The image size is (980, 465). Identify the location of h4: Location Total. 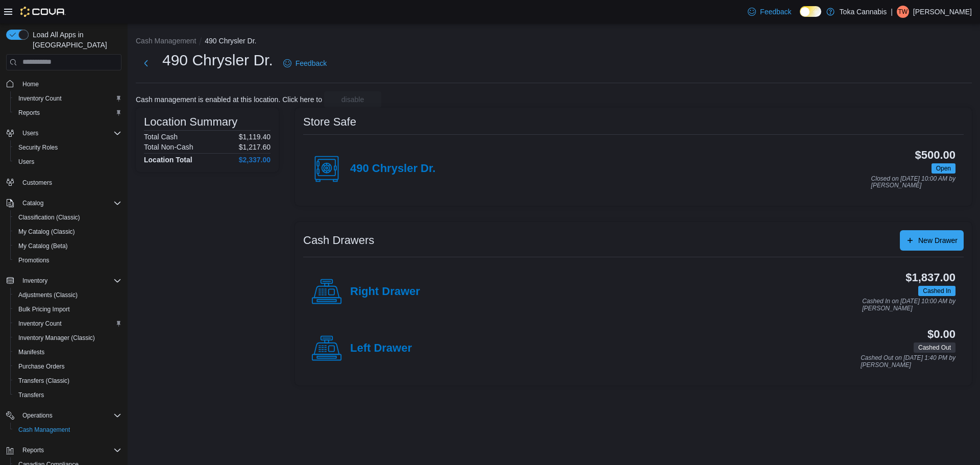
(168, 160).